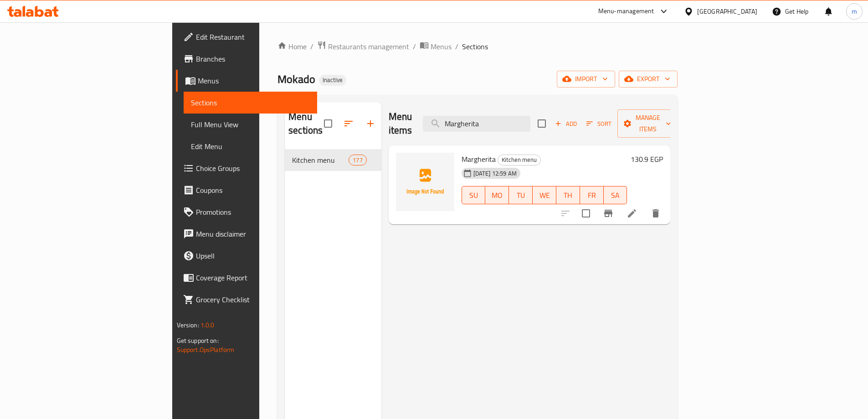  I want to click on a: Grocery Checklist, so click(246, 300).